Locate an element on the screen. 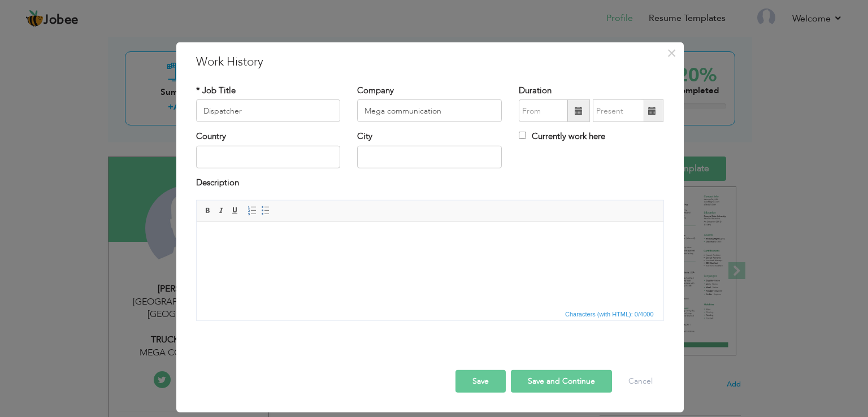 The height and width of the screenshot is (417, 868). h3: Work History is located at coordinates (430, 62).